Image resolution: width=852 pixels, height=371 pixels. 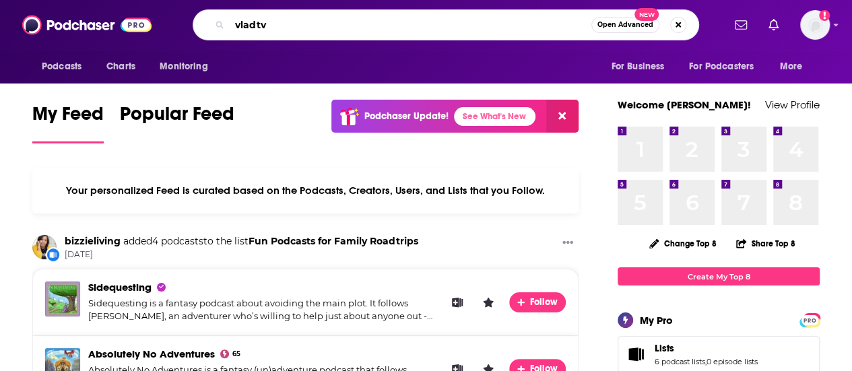 What do you see at coordinates (68, 118) in the screenshot?
I see `span: My Feed` at bounding box center [68, 118].